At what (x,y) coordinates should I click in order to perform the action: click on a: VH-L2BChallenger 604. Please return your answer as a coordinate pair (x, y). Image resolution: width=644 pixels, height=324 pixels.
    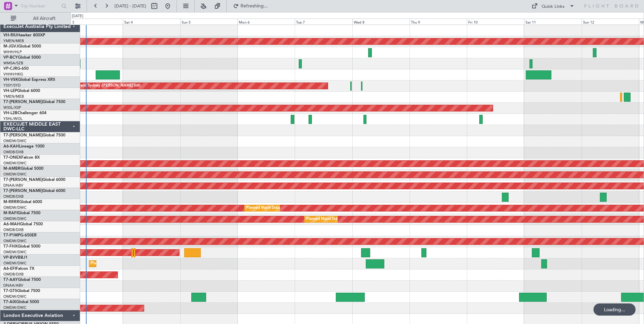
    Looking at the image, I should click on (25, 113).